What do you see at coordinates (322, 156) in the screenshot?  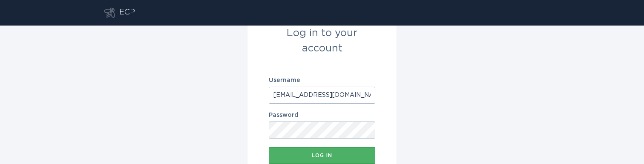 I see `button: Log in` at bounding box center [322, 156].